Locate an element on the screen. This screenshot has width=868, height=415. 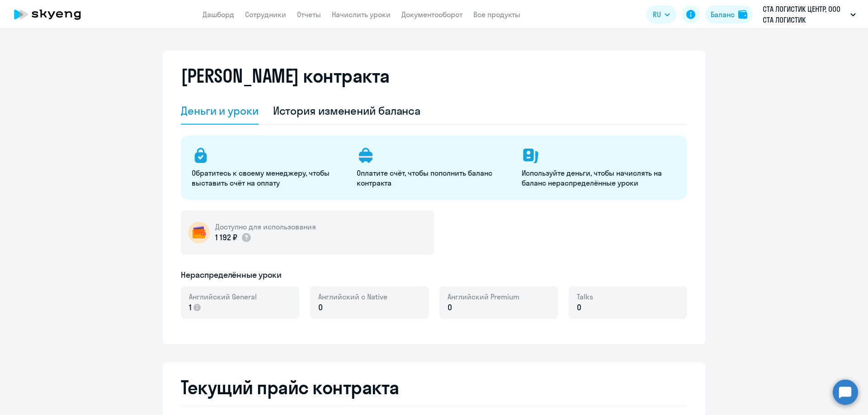
span: Английский General is located at coordinates (223, 297).